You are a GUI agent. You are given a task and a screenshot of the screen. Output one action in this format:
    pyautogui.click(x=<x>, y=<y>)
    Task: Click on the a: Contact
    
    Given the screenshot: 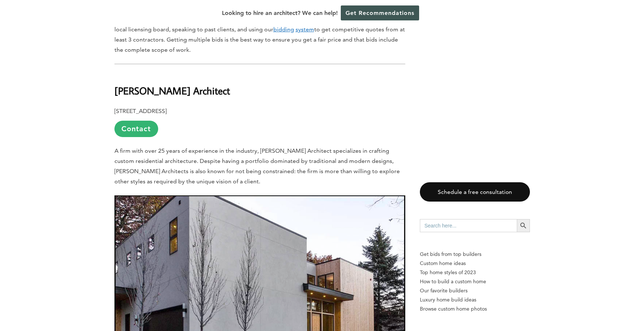 What is the action you would take?
    pyautogui.click(x=137, y=129)
    